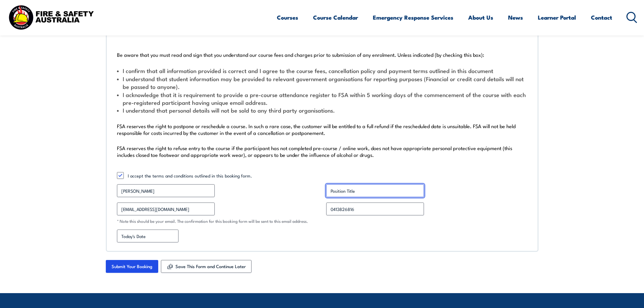 This screenshot has height=308, width=644. Describe the element at coordinates (148, 236) in the screenshot. I see `input: Today's Date` at that location.